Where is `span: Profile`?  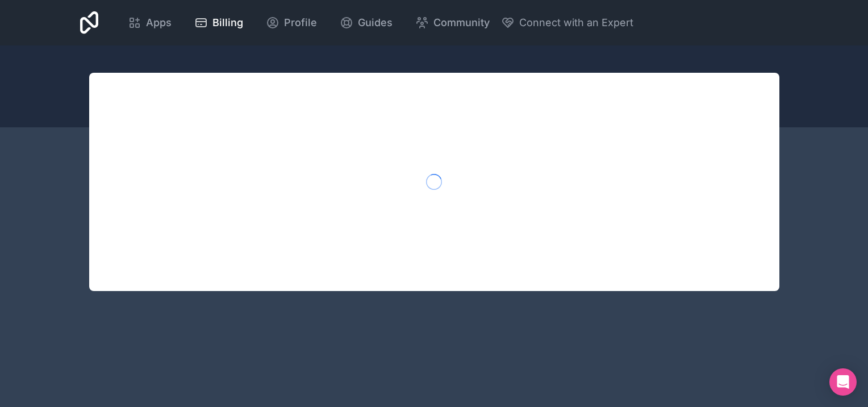
span: Profile is located at coordinates (300, 23).